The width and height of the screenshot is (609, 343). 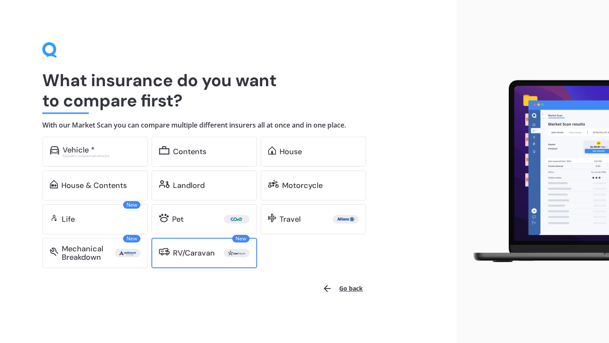 I want to click on h4: With our Market Scan you can compare multiple different insurers all at once and in one place., so click(x=228, y=125).